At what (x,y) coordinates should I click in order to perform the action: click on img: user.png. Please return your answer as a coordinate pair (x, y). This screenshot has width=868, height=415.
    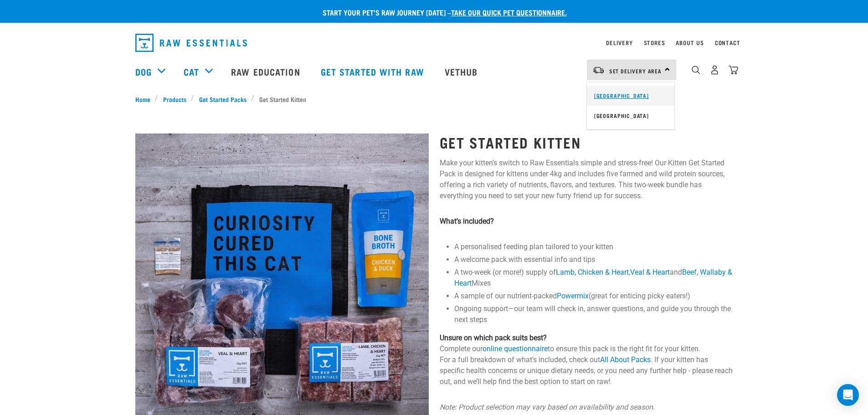
    Looking at the image, I should click on (715, 70).